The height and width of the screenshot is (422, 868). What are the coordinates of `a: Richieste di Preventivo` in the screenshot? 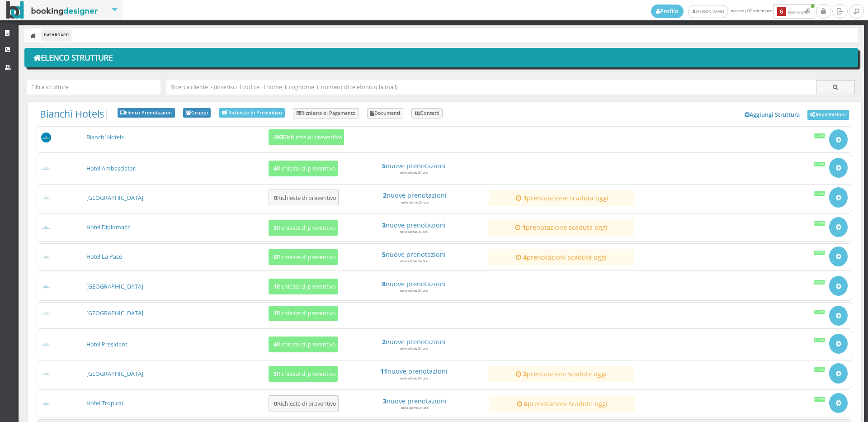 It's located at (251, 113).